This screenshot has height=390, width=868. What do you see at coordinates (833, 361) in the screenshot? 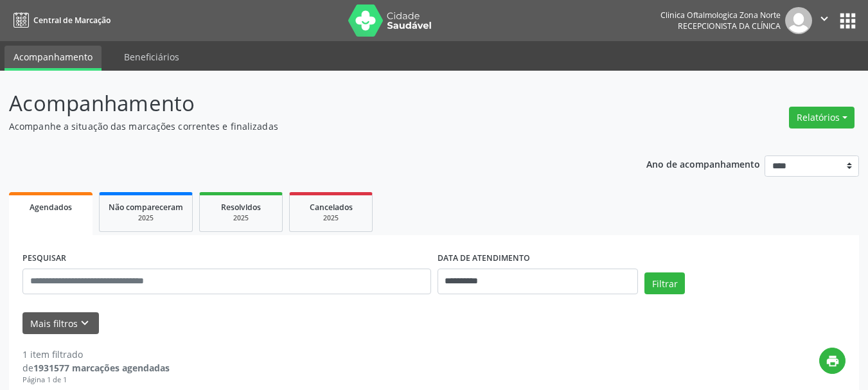
I see `i: print` at bounding box center [833, 361].